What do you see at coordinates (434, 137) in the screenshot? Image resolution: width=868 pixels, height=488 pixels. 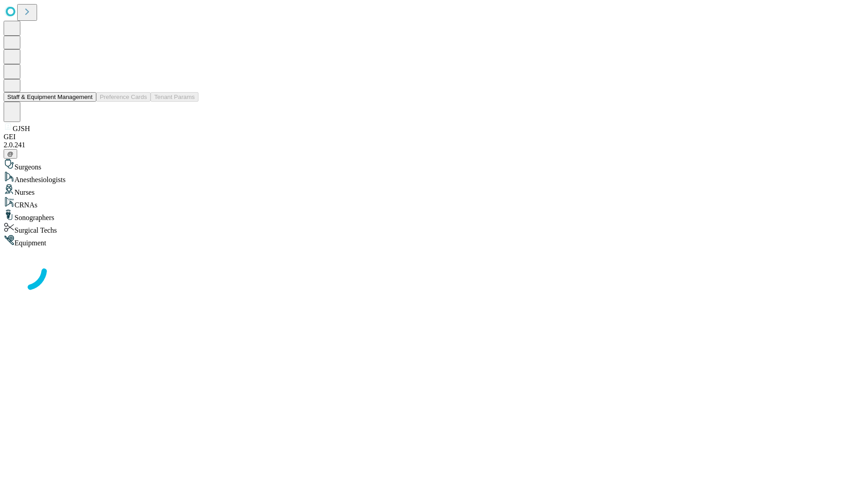 I see `div: GEI` at bounding box center [434, 137].